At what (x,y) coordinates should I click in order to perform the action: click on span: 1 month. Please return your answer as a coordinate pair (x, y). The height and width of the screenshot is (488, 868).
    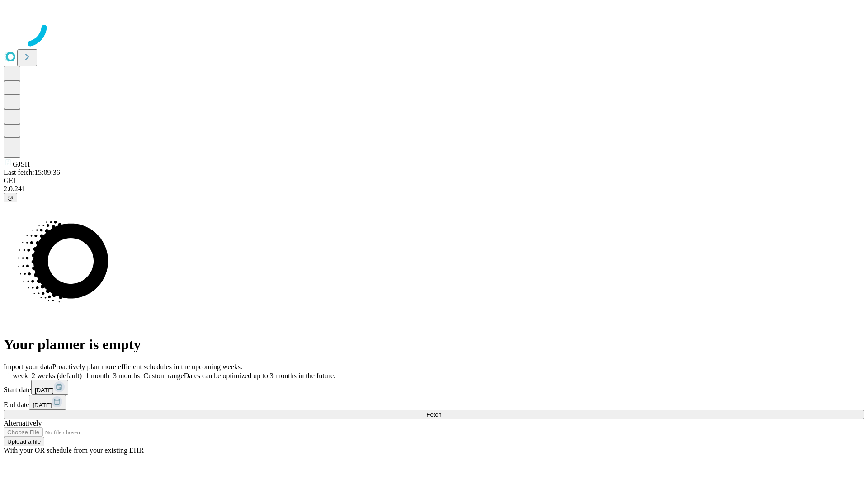
    Looking at the image, I should click on (97, 375).